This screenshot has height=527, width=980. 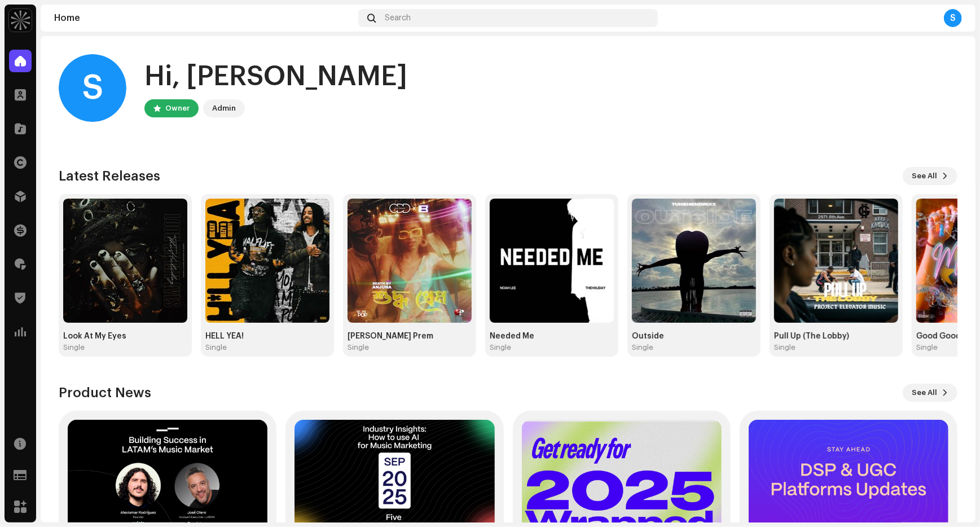 What do you see at coordinates (224, 108) in the screenshot?
I see `div: Admin` at bounding box center [224, 108].